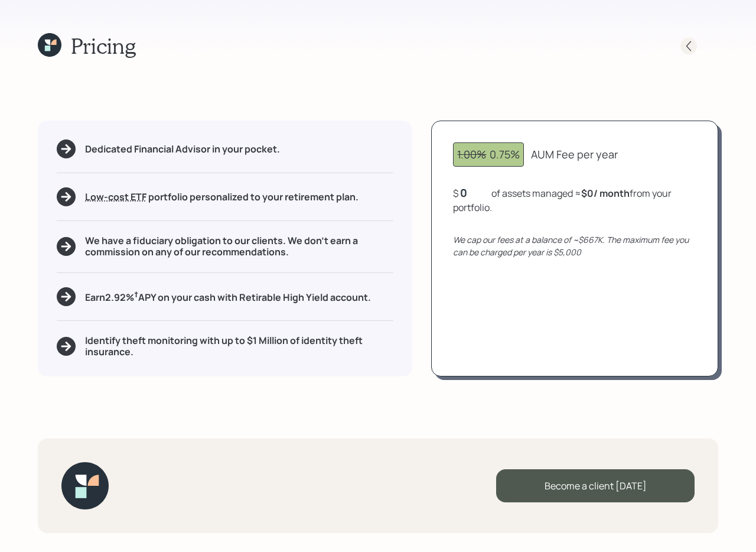 The width and height of the screenshot is (756, 552). I want to click on span: Low-cost ETF, so click(116, 197).